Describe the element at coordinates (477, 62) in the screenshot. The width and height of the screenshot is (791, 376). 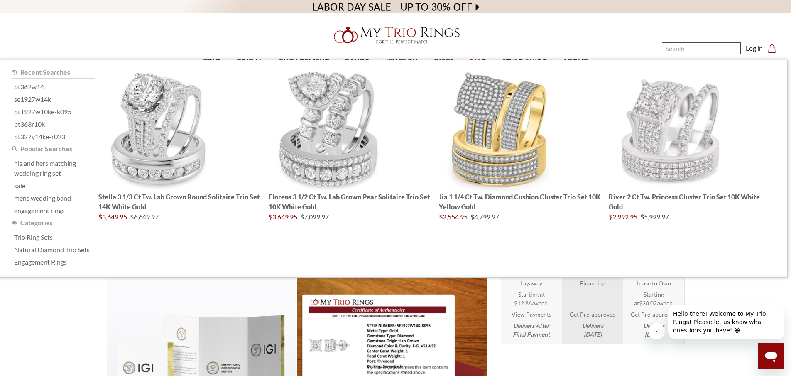
I see `a: SALE` at that location.